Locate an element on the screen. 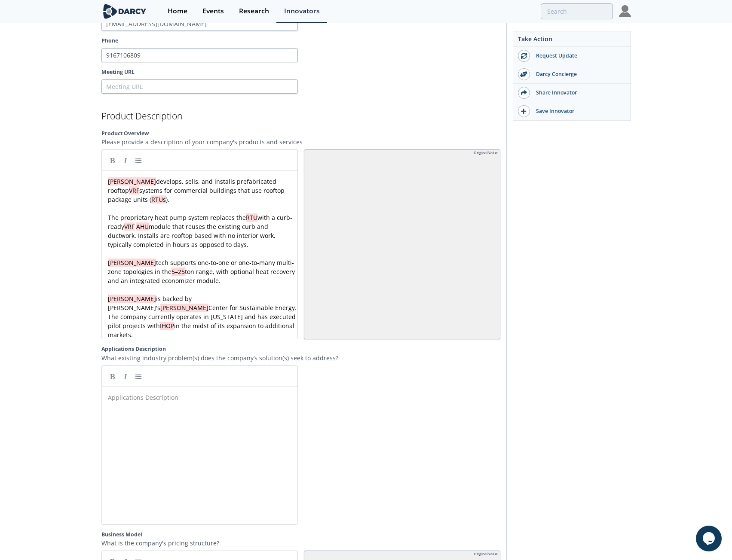 The image size is (732, 560). div: Save Innovator is located at coordinates (578, 111).